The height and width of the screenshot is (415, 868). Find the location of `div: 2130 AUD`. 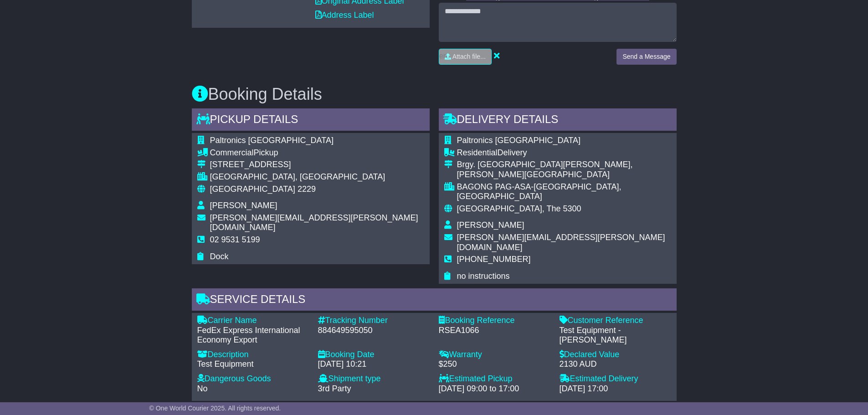

div: 2130 AUD is located at coordinates (615, 365).